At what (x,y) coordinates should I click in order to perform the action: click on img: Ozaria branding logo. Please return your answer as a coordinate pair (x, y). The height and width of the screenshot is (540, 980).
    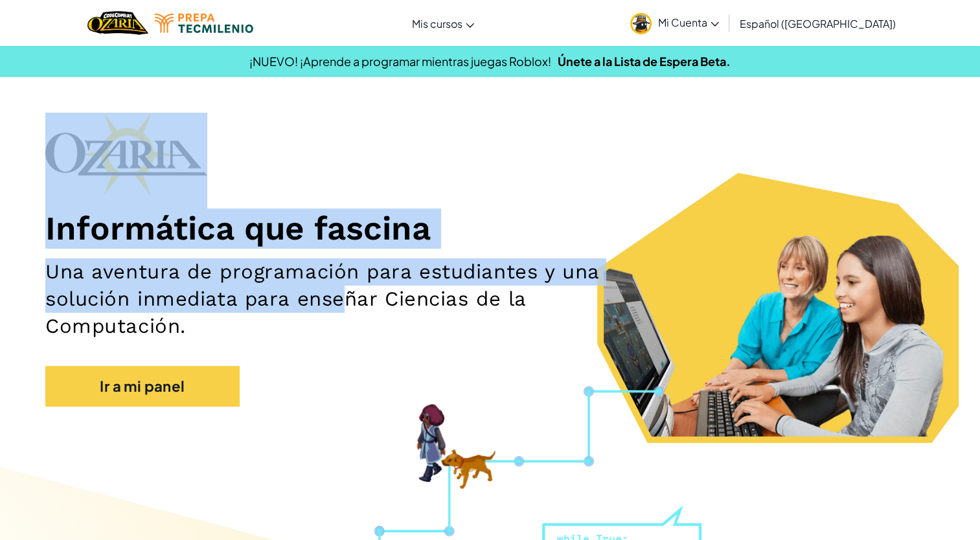
    Looking at the image, I should click on (126, 154).